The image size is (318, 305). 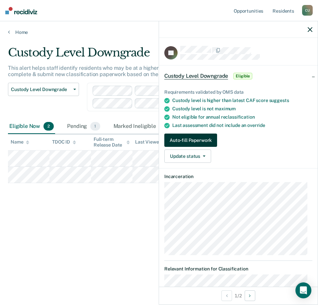 I want to click on div: Last assessment did not include an, so click(x=242, y=125).